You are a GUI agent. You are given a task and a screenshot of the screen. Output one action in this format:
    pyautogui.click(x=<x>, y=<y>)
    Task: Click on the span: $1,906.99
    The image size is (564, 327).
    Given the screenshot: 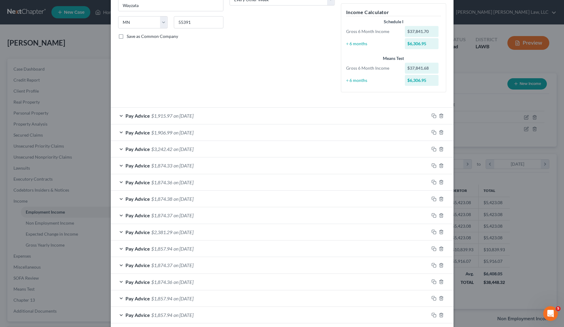 What is the action you would take?
    pyautogui.click(x=162, y=133)
    